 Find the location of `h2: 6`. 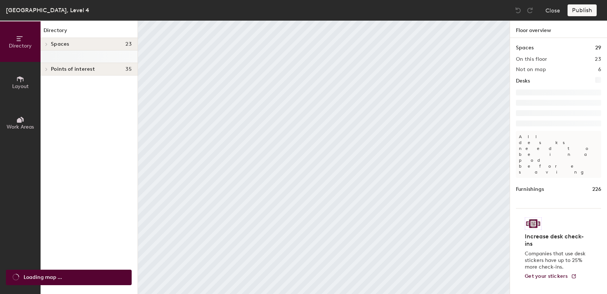

h2: 6 is located at coordinates (599, 70).